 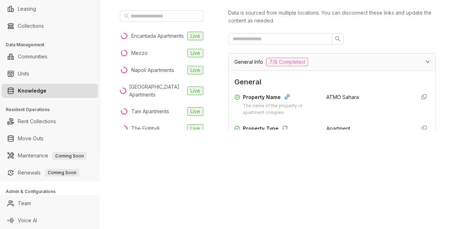 I want to click on li: Collections, so click(x=50, y=26).